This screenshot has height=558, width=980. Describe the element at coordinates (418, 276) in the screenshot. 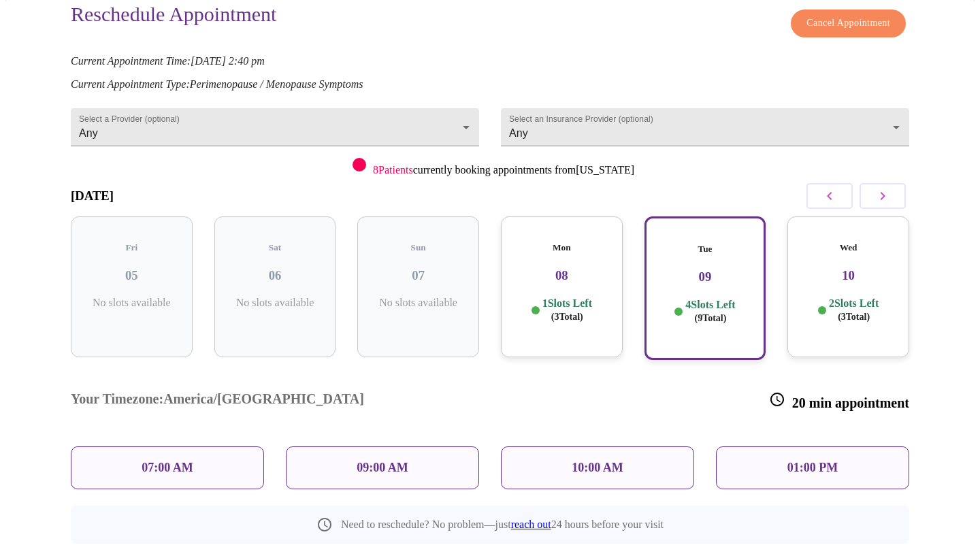

I see `h3: 07` at that location.